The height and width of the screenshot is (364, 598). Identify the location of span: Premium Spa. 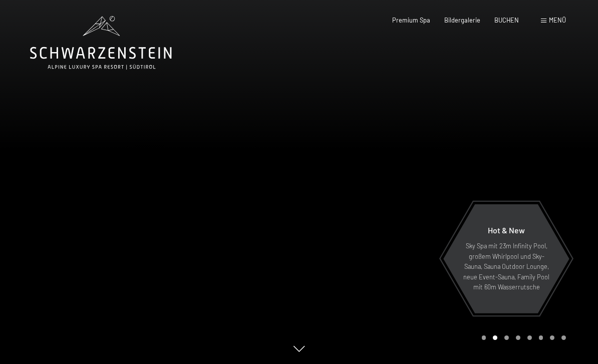
(411, 20).